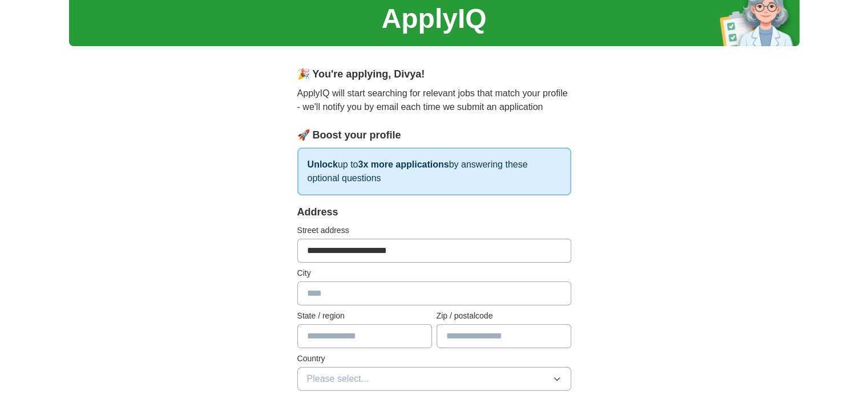  Describe the element at coordinates (364, 316) in the screenshot. I see `label: State / region` at that location.